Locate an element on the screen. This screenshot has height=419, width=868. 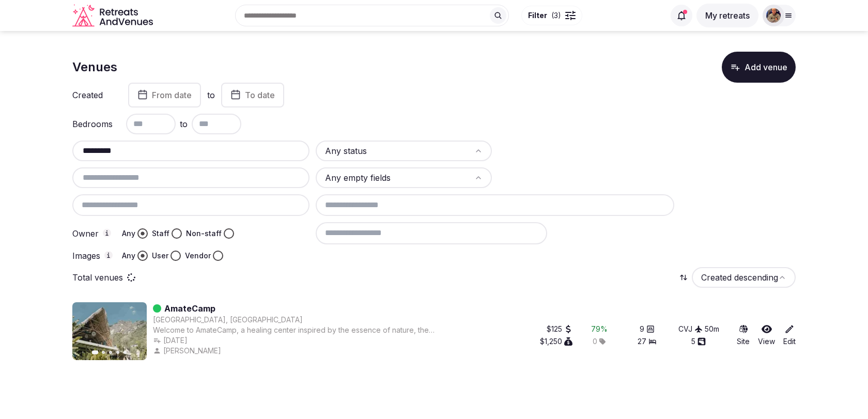
span: 0 is located at coordinates (595, 341).